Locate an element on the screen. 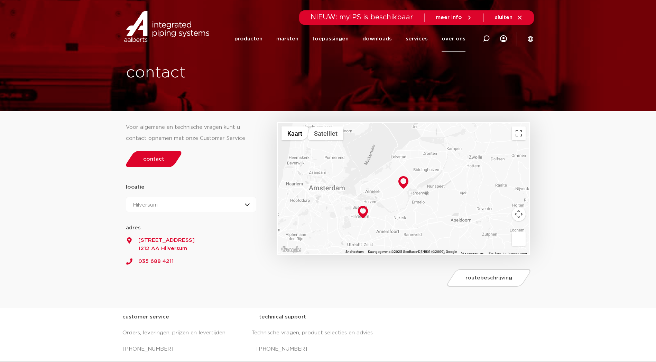 Image resolution: width=656 pixels, height=362 pixels. div: Voor algemene en technische vragen kunt u contact opnemen met onze Customer Service is located at coordinates (191, 133).